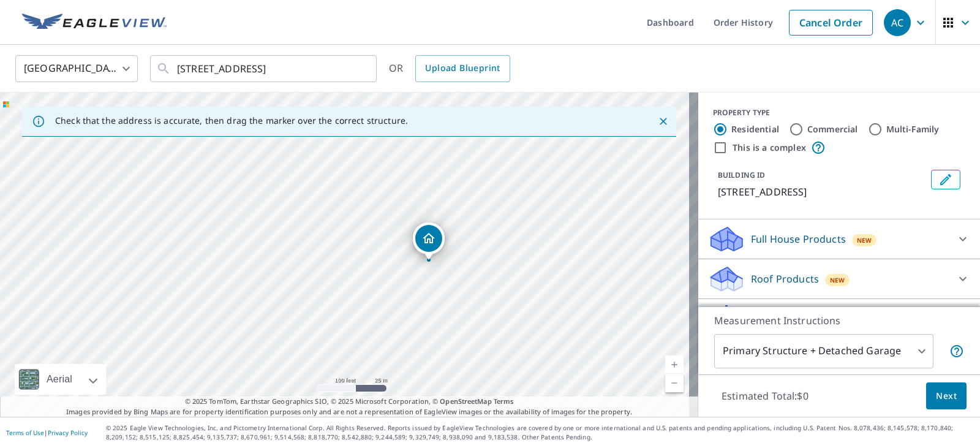 This screenshot has height=448, width=980. Describe the element at coordinates (946, 396) in the screenshot. I see `button: Next` at that location.